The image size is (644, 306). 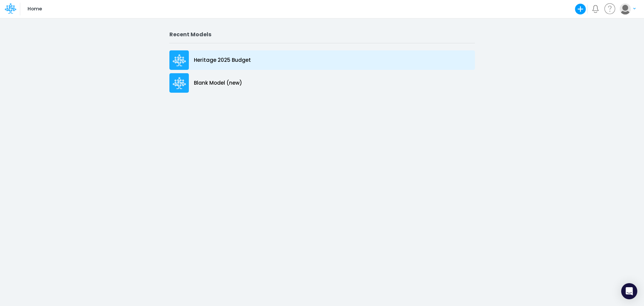 What do you see at coordinates (629, 291) in the screenshot?
I see `div: Open Intercom Messenger` at bounding box center [629, 291].